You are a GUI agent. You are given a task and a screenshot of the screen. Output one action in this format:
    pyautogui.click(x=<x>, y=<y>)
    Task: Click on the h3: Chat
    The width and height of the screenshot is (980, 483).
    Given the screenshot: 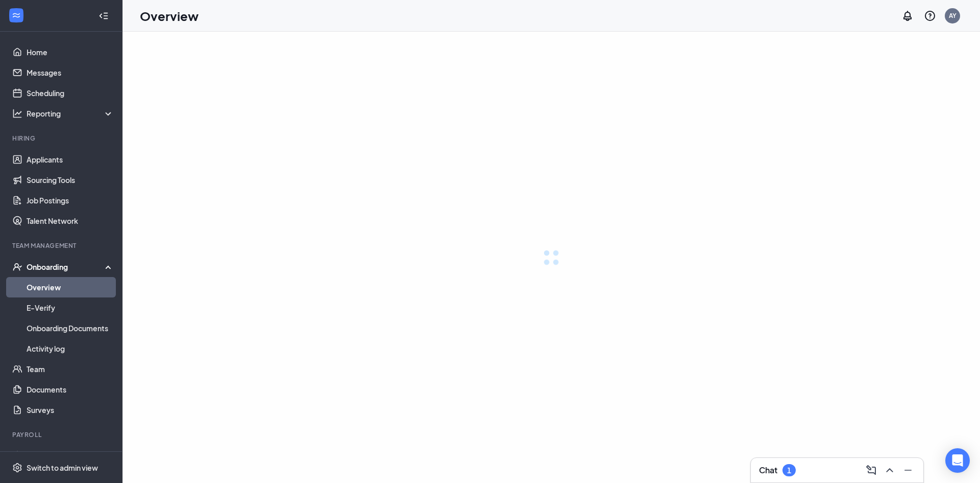 What is the action you would take?
    pyautogui.click(x=768, y=470)
    